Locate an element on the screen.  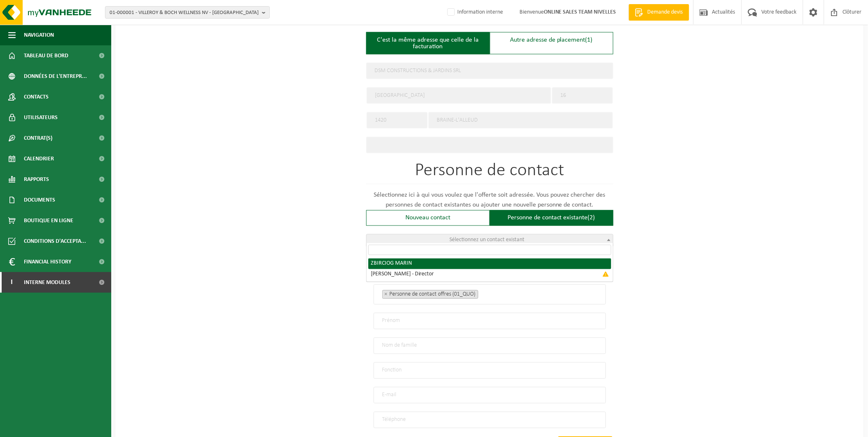
input: Numéro is located at coordinates (583, 95).